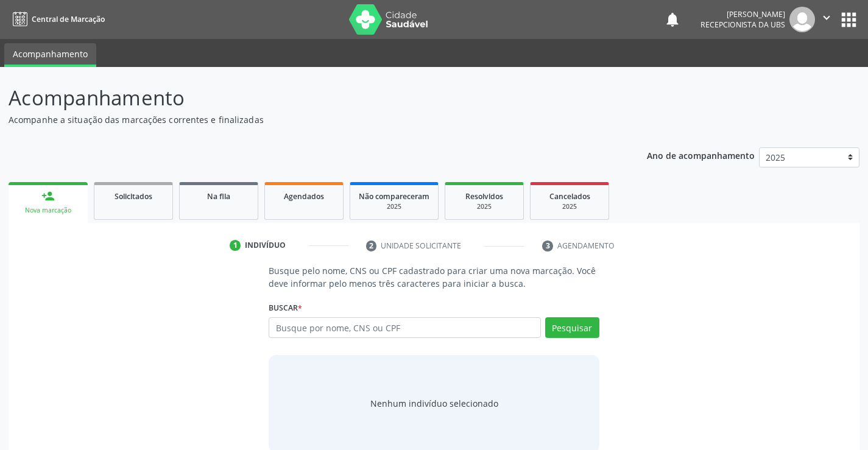  What do you see at coordinates (434, 403) in the screenshot?
I see `div: Nenhum indivíduo selecionado` at bounding box center [434, 403].